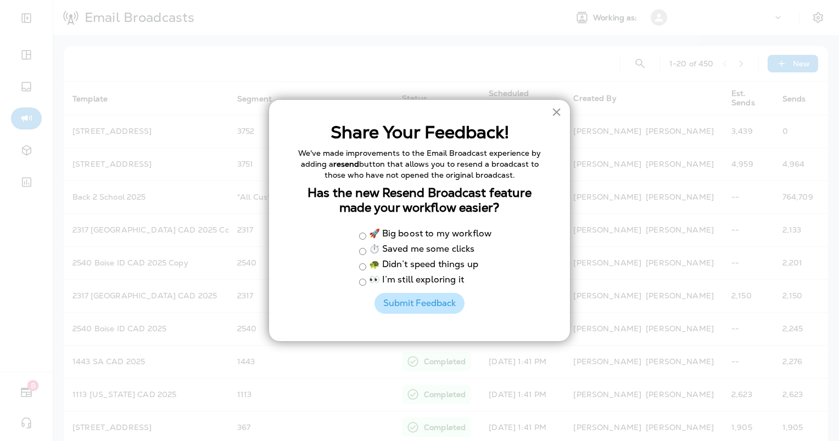 This screenshot has height=441, width=839. What do you see at coordinates (419, 132) in the screenshot?
I see `h2: Share Your Feedback!` at bounding box center [419, 132].